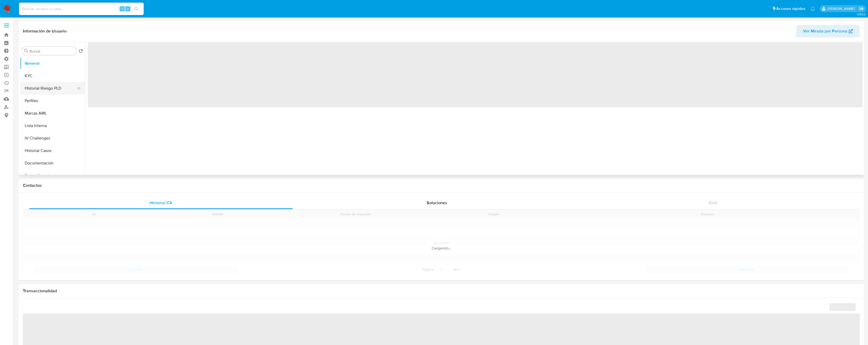 The height and width of the screenshot is (345, 868). What do you see at coordinates (53, 64) in the screenshot?
I see `button: General` at bounding box center [53, 64].